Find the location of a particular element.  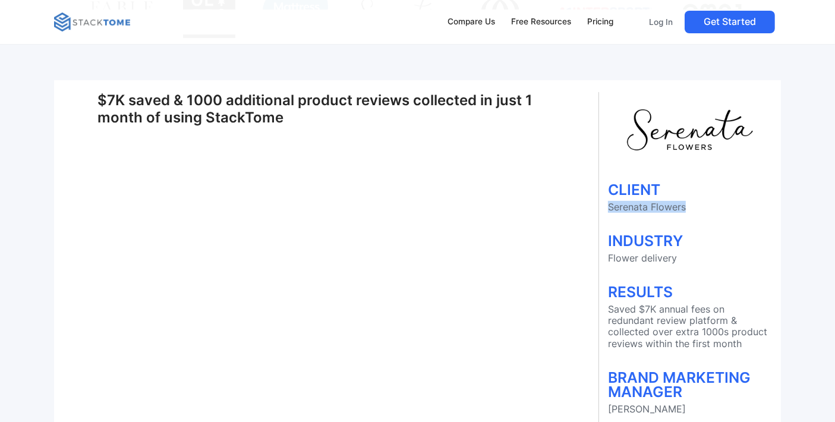

a: Free Resources is located at coordinates (542, 22).